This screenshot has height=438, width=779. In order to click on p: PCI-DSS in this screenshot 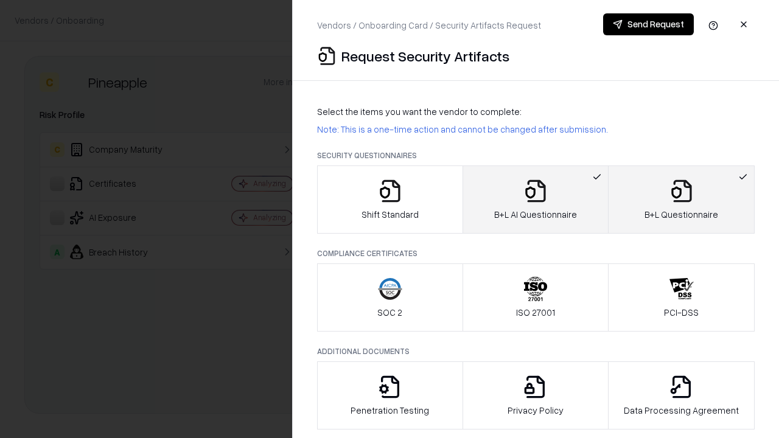, I will do `click(681, 312)`.